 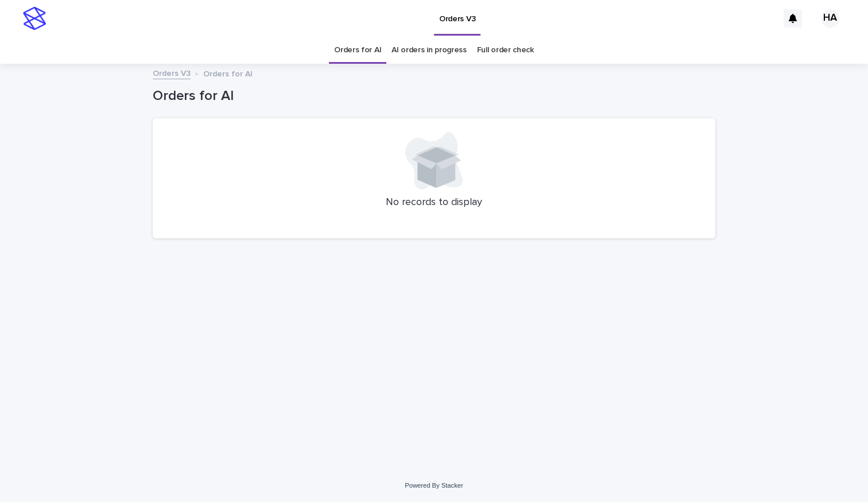 I want to click on p: No records to display, so click(x=434, y=203).